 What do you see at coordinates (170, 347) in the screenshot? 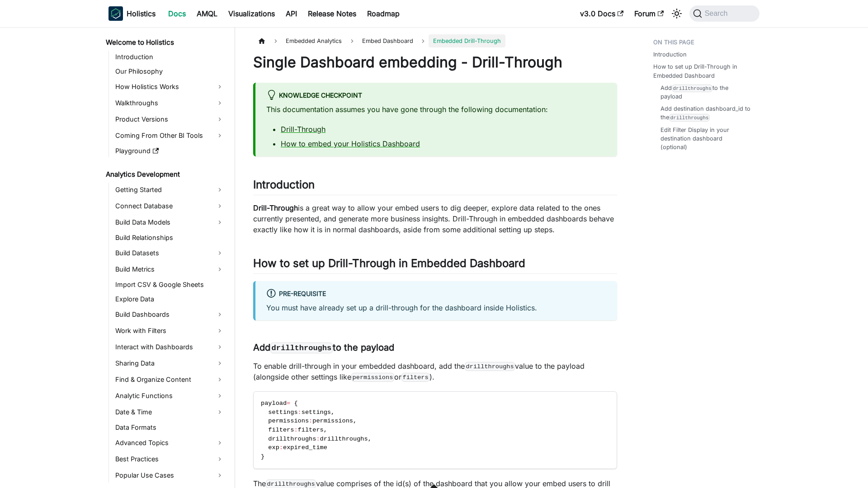
I see `a: Interact with Dashboards` at bounding box center [170, 347].